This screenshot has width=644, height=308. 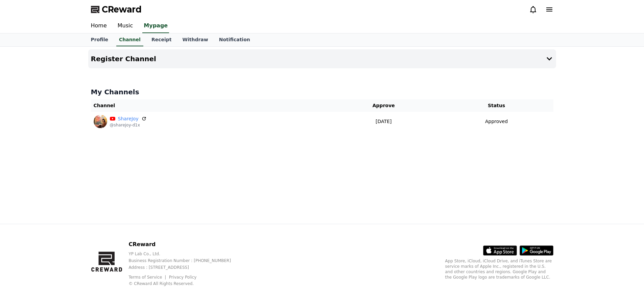 What do you see at coordinates (496, 121) in the screenshot?
I see `p: Approved` at bounding box center [496, 121].